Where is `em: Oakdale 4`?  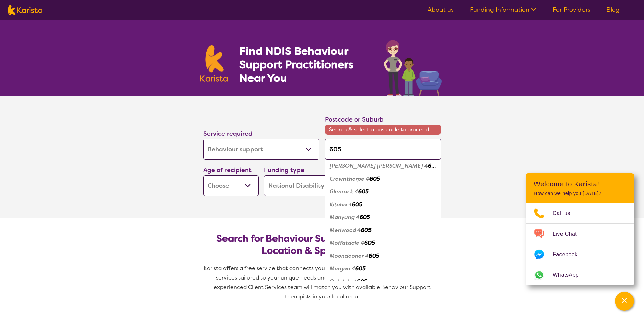
em: Oakdale 4 is located at coordinates (343, 281).